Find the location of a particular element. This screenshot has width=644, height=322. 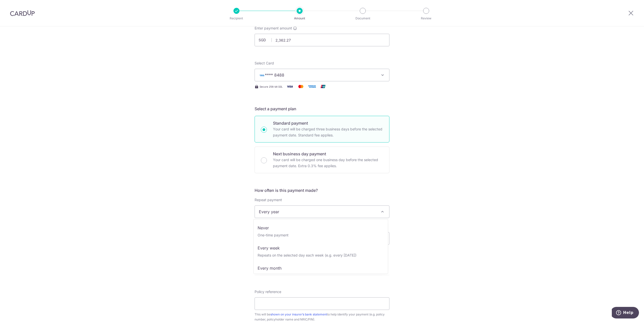

p: Your card will be charged one business day before the selected payment date. Extra 0.3% fee applies. is located at coordinates (328, 163).